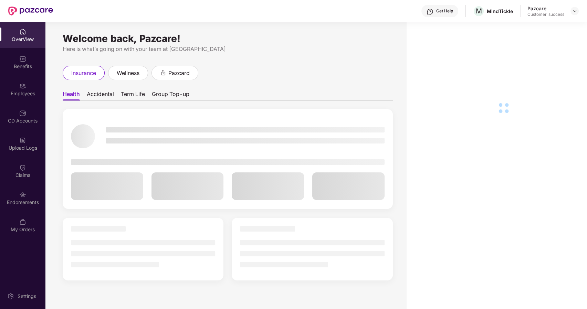 The image size is (587, 309). Describe the element at coordinates (430, 12) in the screenshot. I see `img: svg+xml;base64,PHN2ZyBpZD0iSGVscC0zMngzMiIgeG1sbnM9Imh0dHA6Ly93d3cudzMub3JnLzIwMDAvc3ZnIiB3aWR0aD...` at that location.